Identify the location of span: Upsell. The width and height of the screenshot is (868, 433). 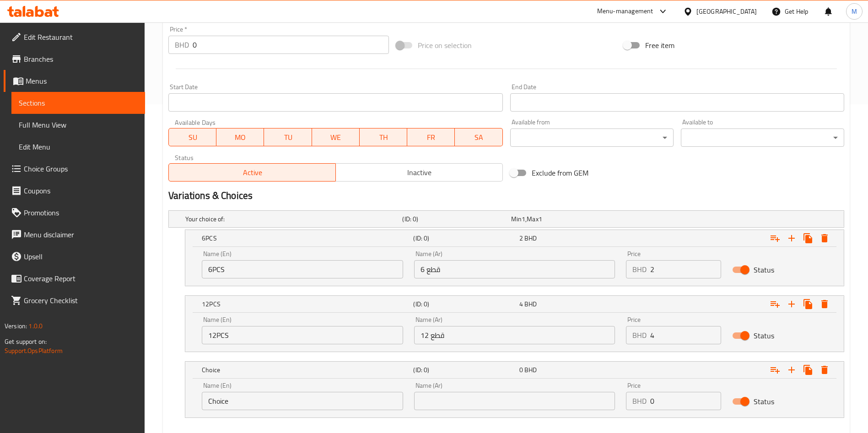
(81, 257).